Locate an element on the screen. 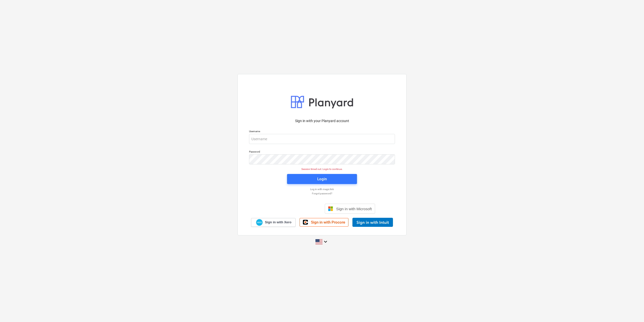  a: Sign in with Xero is located at coordinates (273, 222).